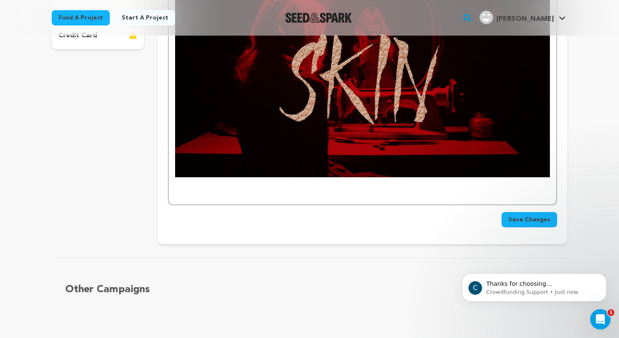 The width and height of the screenshot is (619, 338). I want to click on div: Julien M.'s Profile, so click(516, 17).